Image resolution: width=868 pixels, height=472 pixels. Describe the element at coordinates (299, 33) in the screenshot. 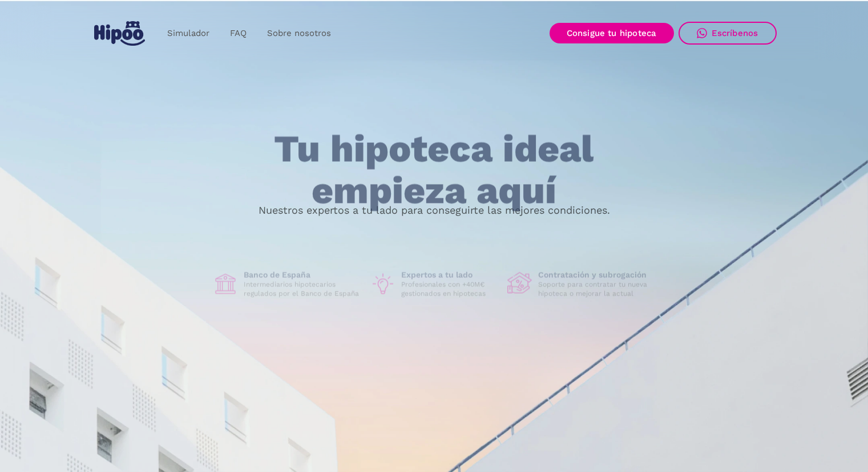

I see `a: Sobre nosotros` at that location.